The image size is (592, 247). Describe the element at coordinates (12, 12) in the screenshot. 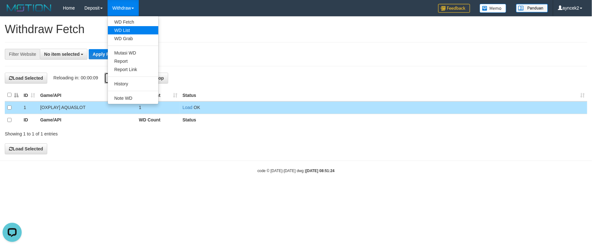

I see `button: Open LiveChat chat widget` at that location.